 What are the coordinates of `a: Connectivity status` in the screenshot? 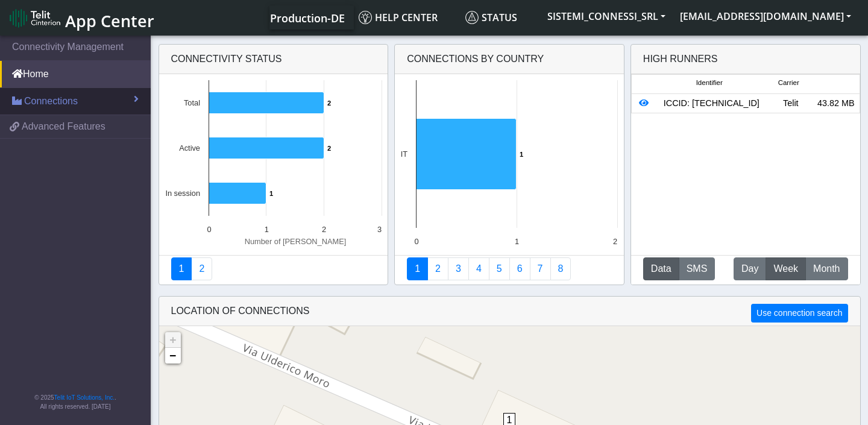 It's located at (181, 269).